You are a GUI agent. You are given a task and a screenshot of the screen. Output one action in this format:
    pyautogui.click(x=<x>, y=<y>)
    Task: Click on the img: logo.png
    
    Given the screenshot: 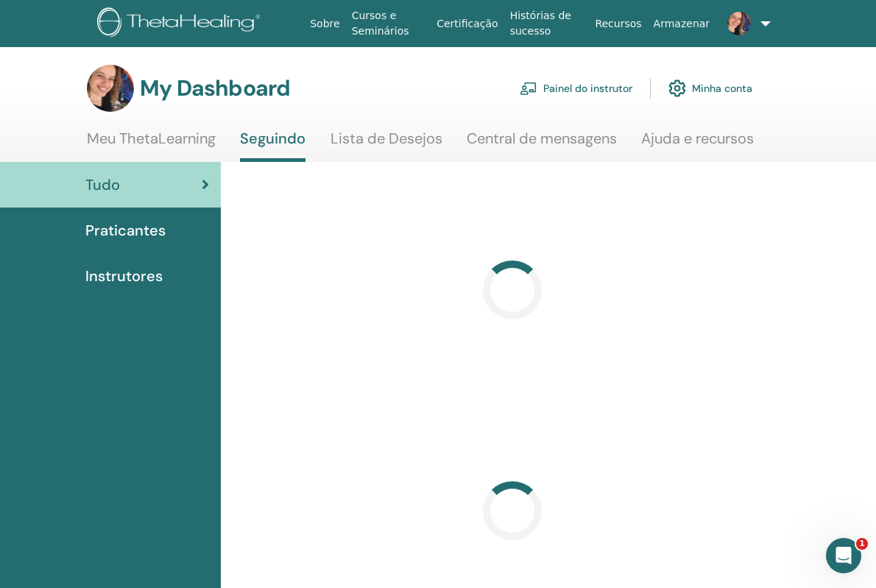 What is the action you would take?
    pyautogui.click(x=181, y=24)
    